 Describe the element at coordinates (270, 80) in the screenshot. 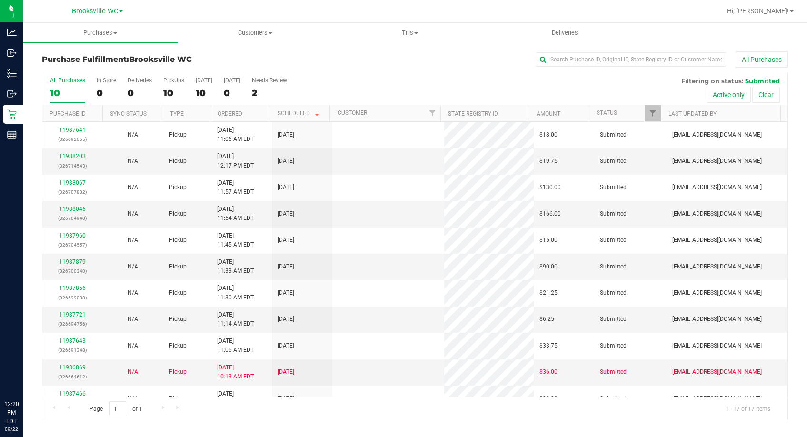

I see `div: Needs Review` at that location.